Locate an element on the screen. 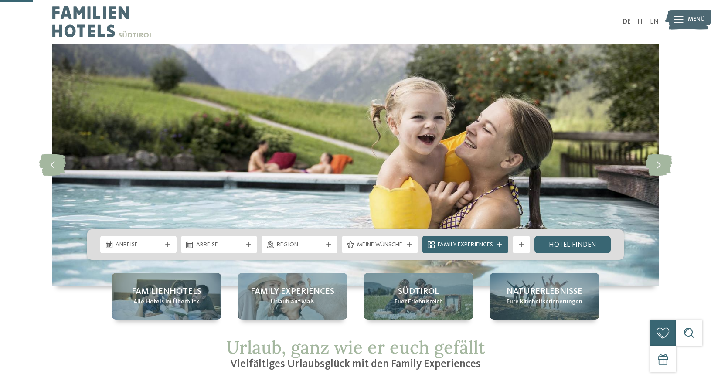  a: DE is located at coordinates (626, 22).